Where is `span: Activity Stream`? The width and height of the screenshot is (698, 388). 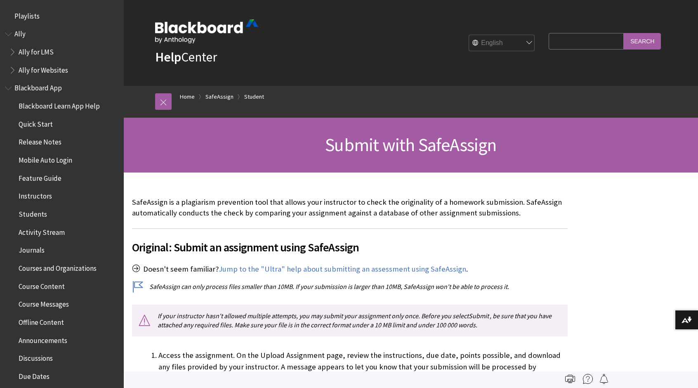 span: Activity Stream is located at coordinates (42, 231).